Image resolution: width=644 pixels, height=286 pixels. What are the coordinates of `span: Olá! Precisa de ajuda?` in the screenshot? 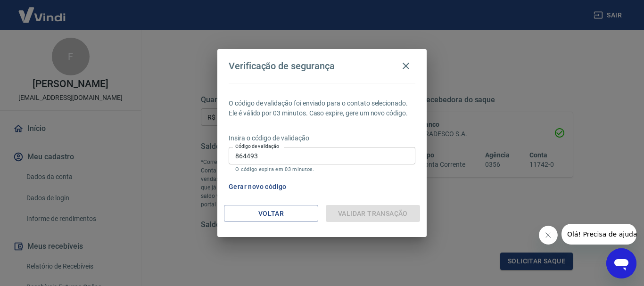 It's located at (43, 10).